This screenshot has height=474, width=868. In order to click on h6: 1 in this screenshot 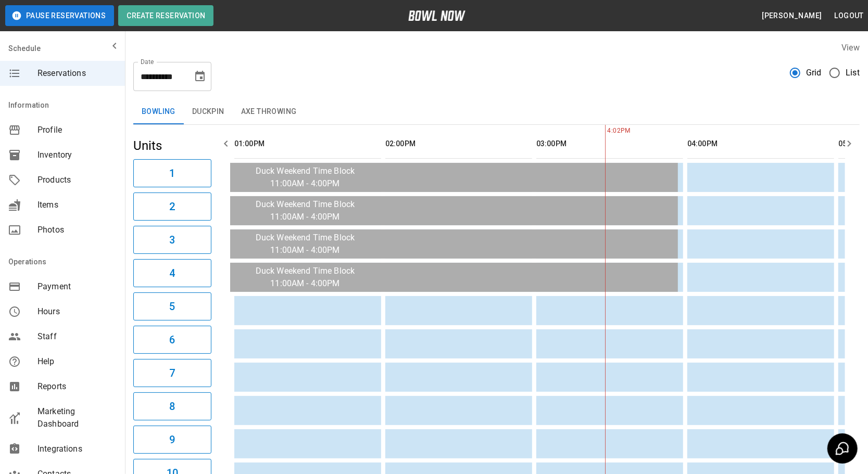, I will do `click(172, 173)`.